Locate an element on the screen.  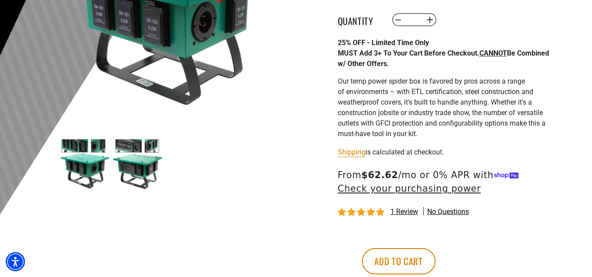
strong: MUST Add 3+ To Your Cart Before Checkout. Be Combined w/ Other Offers. is located at coordinates (443, 58).